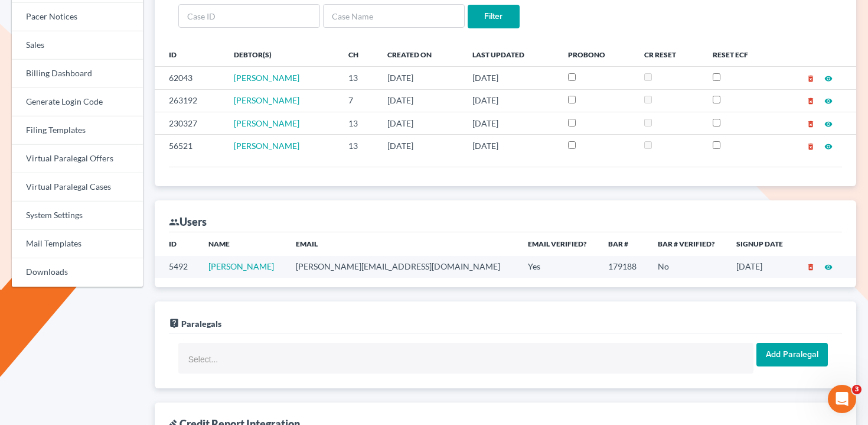  I want to click on span: 3, so click(857, 389).